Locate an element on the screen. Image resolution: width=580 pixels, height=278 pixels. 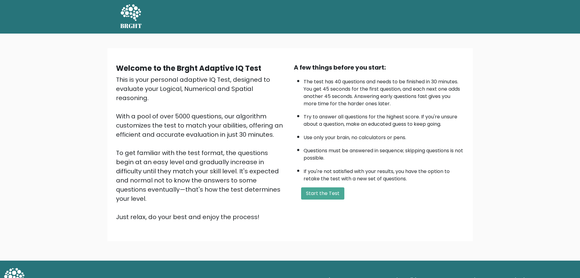
button: Start the Test is located at coordinates (323, 193).